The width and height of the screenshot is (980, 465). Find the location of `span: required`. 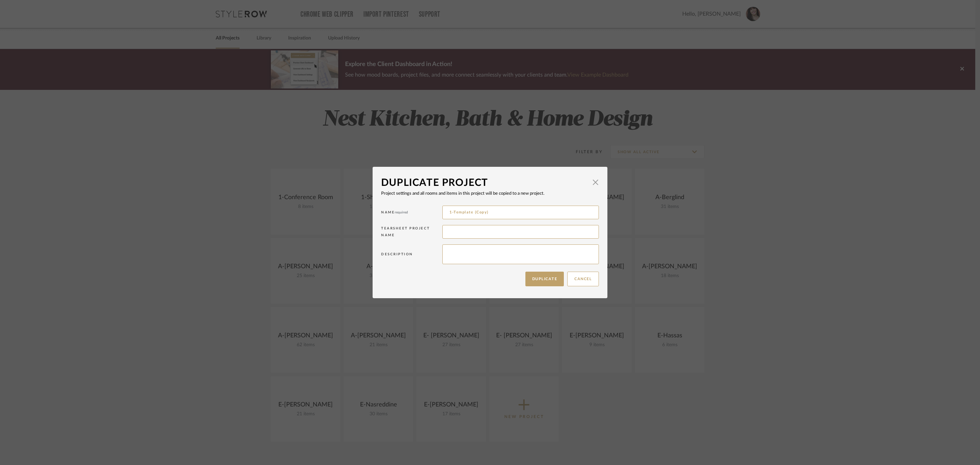

span: required is located at coordinates (401, 212).